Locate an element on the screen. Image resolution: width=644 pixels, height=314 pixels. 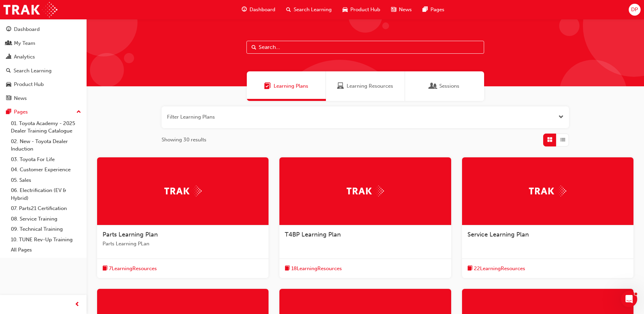
button: Open the filter is located at coordinates (561, 117).